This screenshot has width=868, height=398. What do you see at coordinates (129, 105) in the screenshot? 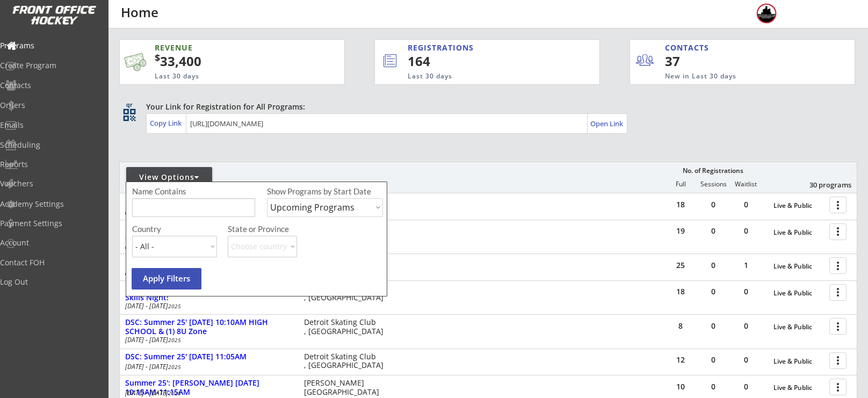
I see `div: qr` at bounding box center [129, 105].